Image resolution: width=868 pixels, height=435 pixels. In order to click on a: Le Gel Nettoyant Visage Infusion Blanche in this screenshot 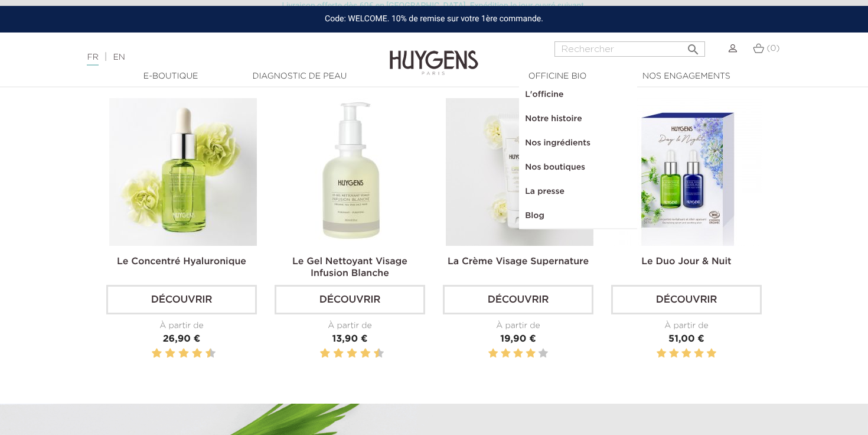, I will do `click(349, 268)`.